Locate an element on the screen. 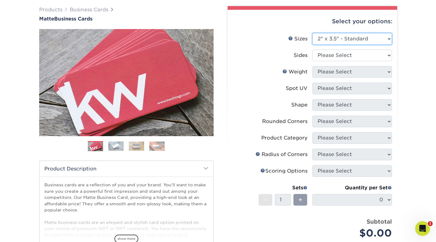 The image size is (436, 242). div: Weight is located at coordinates (295, 72).